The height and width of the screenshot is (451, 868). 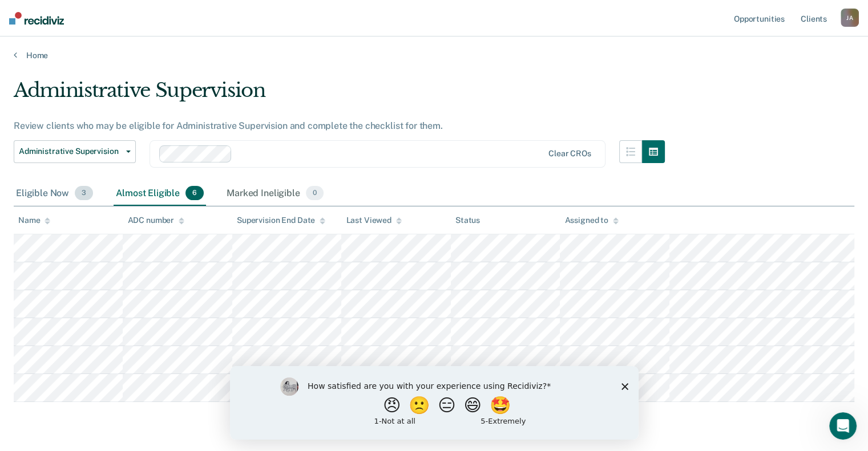 What do you see at coordinates (570, 154) in the screenshot?
I see `div: Clear CROs` at bounding box center [570, 154].